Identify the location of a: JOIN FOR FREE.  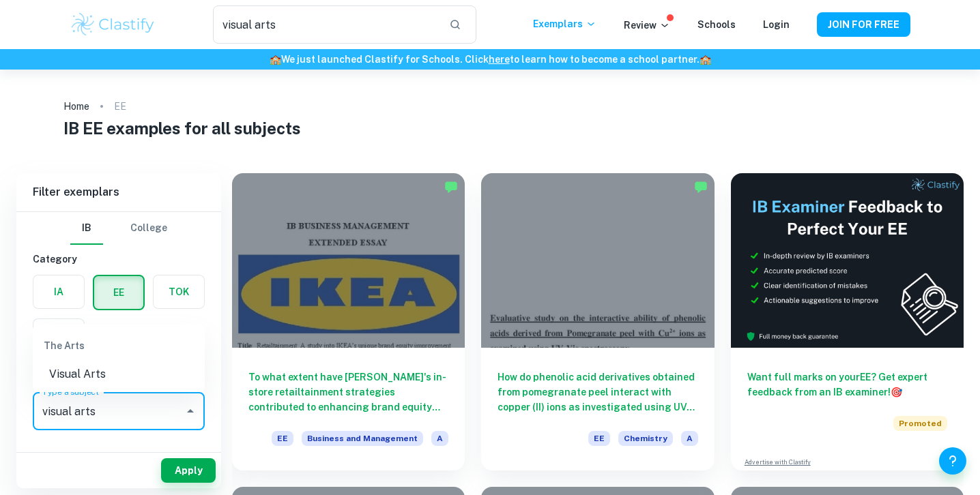
(863, 25).